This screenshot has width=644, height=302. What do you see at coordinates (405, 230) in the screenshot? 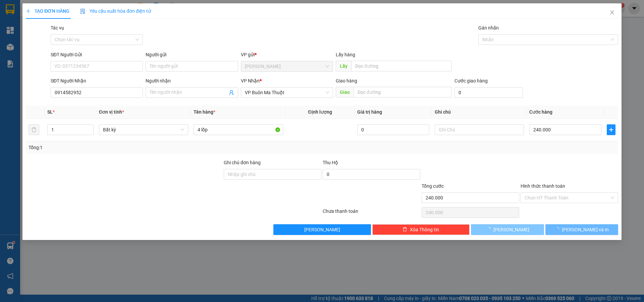
I see `span: delete` at bounding box center [405, 230].